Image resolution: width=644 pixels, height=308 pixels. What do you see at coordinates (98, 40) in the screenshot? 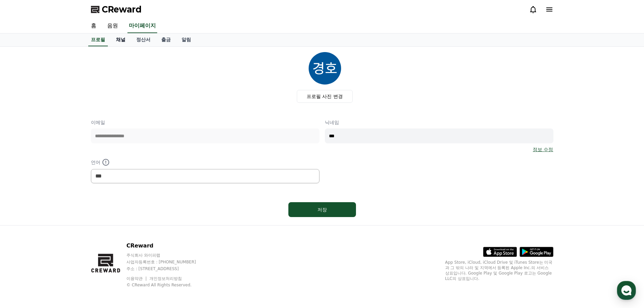
I see `a: 프로필` at bounding box center [98, 40].